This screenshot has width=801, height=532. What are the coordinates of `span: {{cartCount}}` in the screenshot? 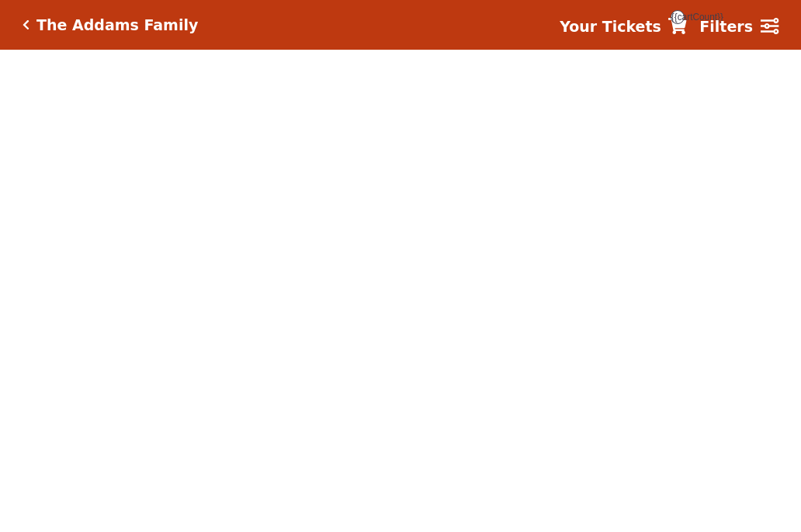 It's located at (678, 17).